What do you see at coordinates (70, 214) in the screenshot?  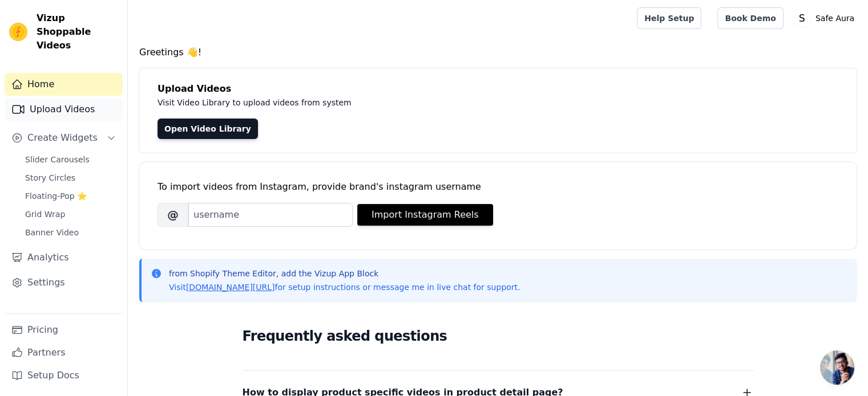 I see `a: Grid Wrap` at bounding box center [70, 214].